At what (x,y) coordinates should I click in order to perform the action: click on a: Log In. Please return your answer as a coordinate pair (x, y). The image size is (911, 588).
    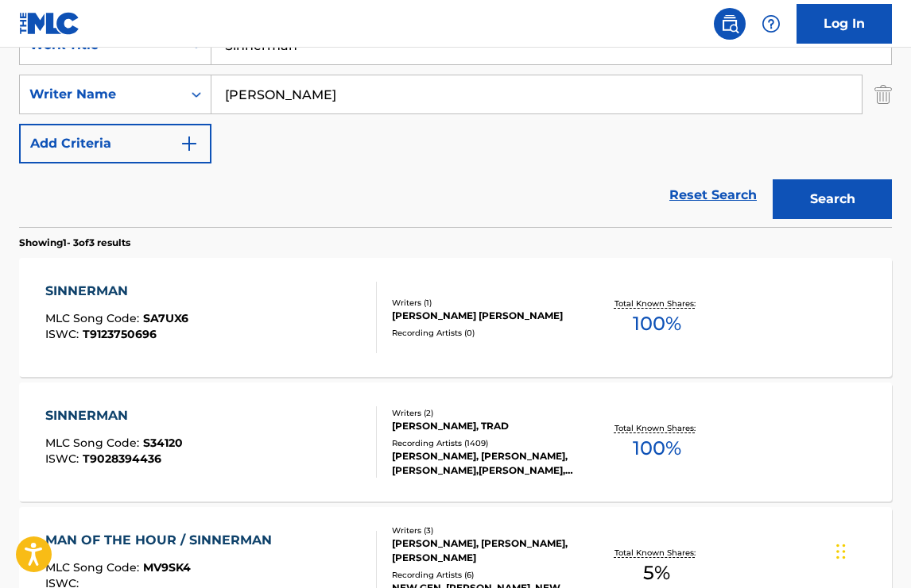
    Looking at the image, I should click on (844, 23).